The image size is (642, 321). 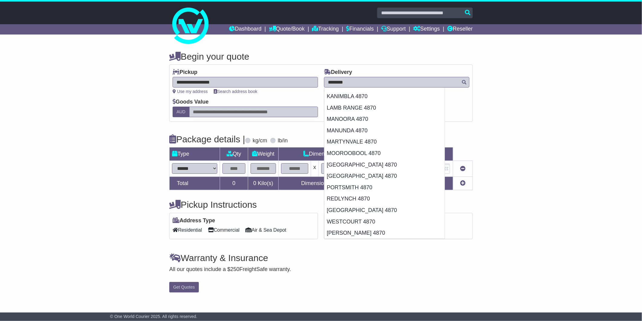 What do you see at coordinates (154, 316) in the screenshot?
I see `span: © One World Courier 2025. All rights reserved.` at bounding box center [154, 316].